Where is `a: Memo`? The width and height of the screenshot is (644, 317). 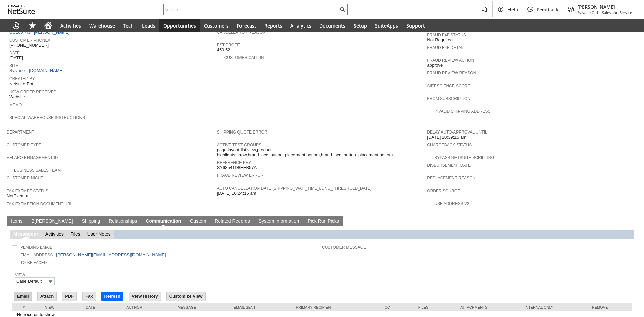 a: Memo is located at coordinates (16, 105).